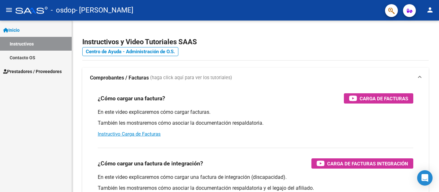 The image size is (439, 192). What do you see at coordinates (129, 134) in the screenshot?
I see `a: Instructivo Carga de Facturas` at bounding box center [129, 134].